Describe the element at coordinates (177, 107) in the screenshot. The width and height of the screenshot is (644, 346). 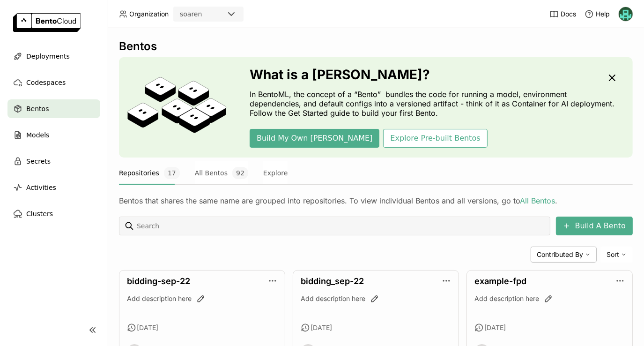
I see `img: cover onboarding` at that location.